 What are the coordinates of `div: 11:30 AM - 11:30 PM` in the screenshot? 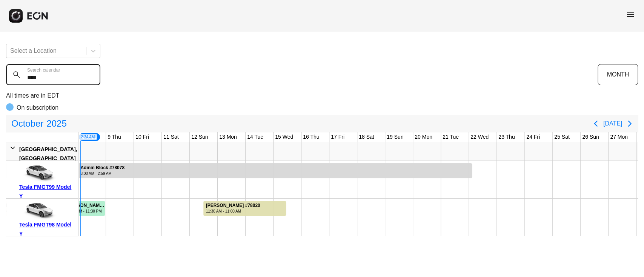 It's located at (85, 211).